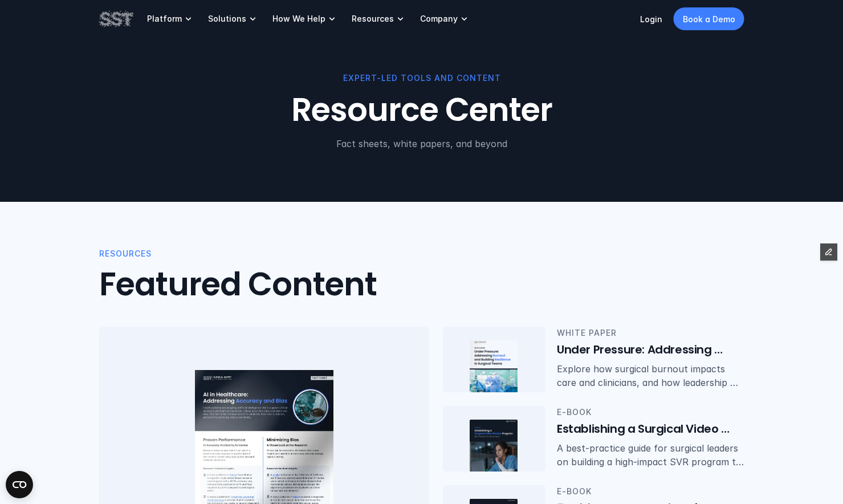  Describe the element at coordinates (593, 359) in the screenshot. I see `a: Under Pressure: Addressing Burnout and Resilience in Surgical Teams white paper coverWhite PaperU...` at that location.